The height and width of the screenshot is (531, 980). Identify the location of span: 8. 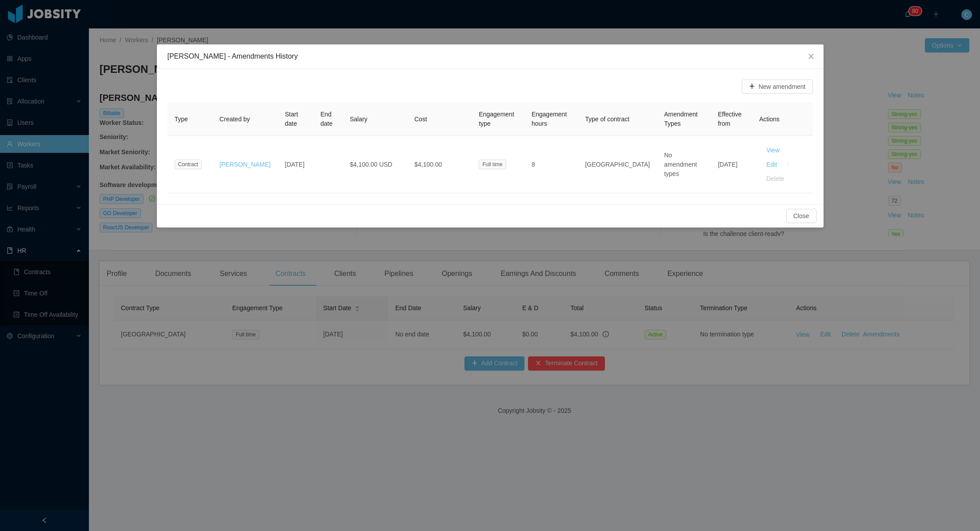
(533, 165).